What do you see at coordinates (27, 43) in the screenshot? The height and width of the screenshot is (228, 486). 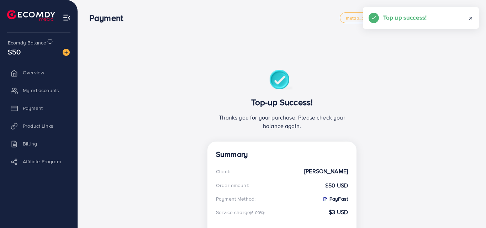 I see `span: Ecomdy Balance` at bounding box center [27, 43].